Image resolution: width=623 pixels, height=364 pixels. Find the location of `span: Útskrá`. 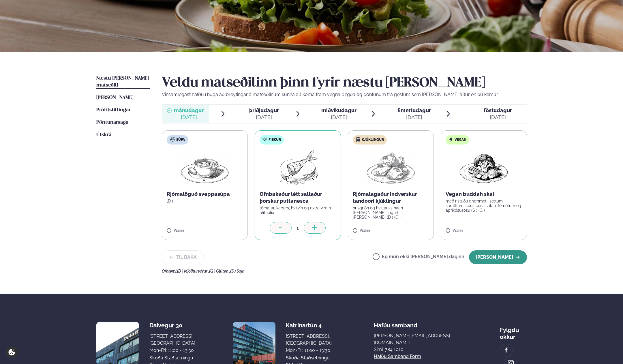

span: Útskrá is located at coordinates (104, 134).